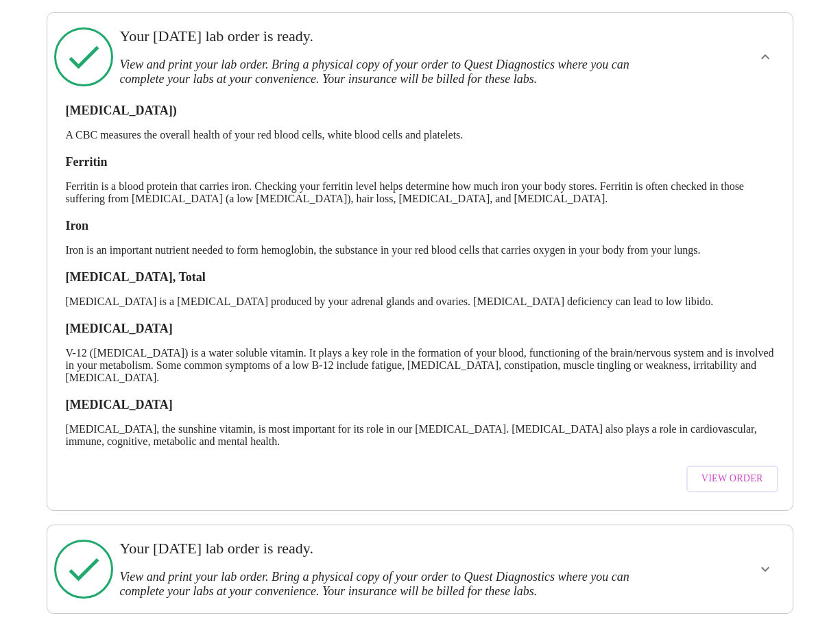  What do you see at coordinates (420, 193) in the screenshot?
I see `p: Ferritin is a blood protein that carries iron. Checking your ferritin level helps determine how m...` at bounding box center [420, 193].